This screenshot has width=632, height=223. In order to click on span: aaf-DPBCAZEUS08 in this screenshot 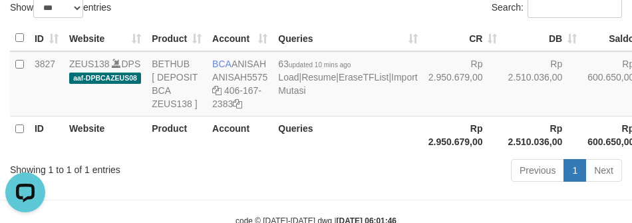, I will do `click(105, 78)`.